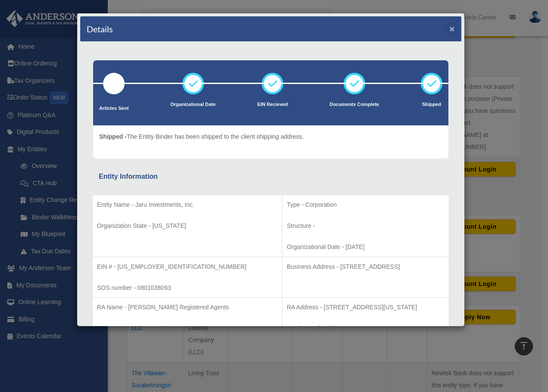 Image resolution: width=548 pixels, height=392 pixels. What do you see at coordinates (187, 328) in the screenshot?
I see `p: Tax Matter Representative - S - Corporation` at bounding box center [187, 328].